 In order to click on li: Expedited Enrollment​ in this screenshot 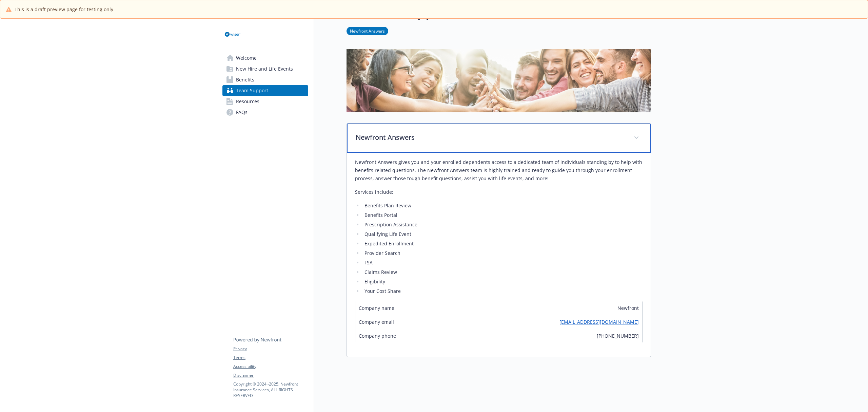, I will do `click(502, 243)`.